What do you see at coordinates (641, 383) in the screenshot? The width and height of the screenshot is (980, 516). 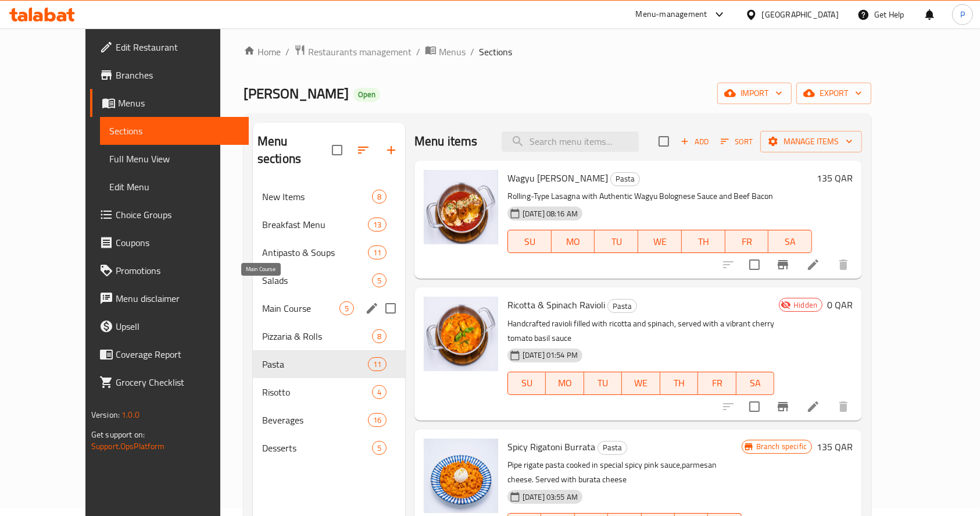 I see `button: WE` at bounding box center [641, 383].